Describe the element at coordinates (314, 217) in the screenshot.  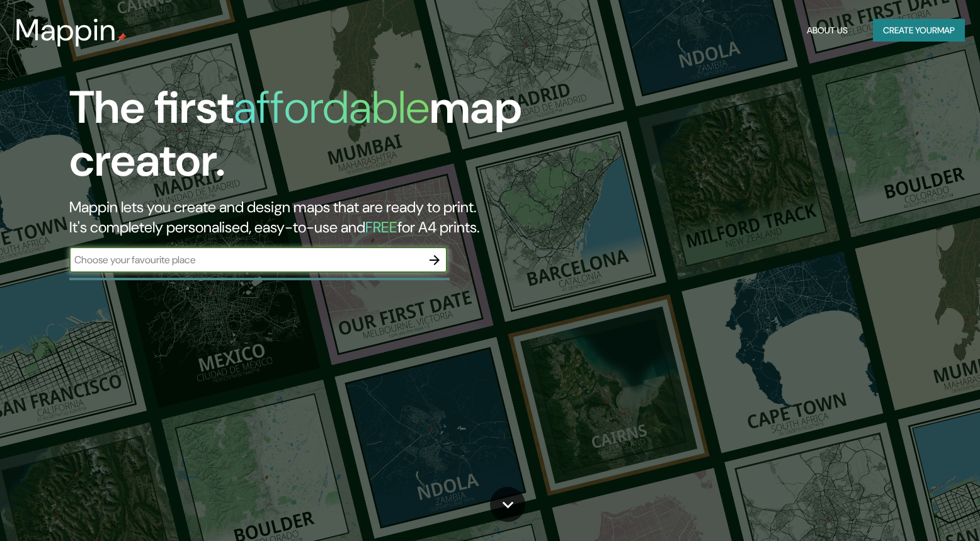
I see `h2: Mappin lets you create and design maps that are ready to print. It's completely personalised, eas...` at that location.